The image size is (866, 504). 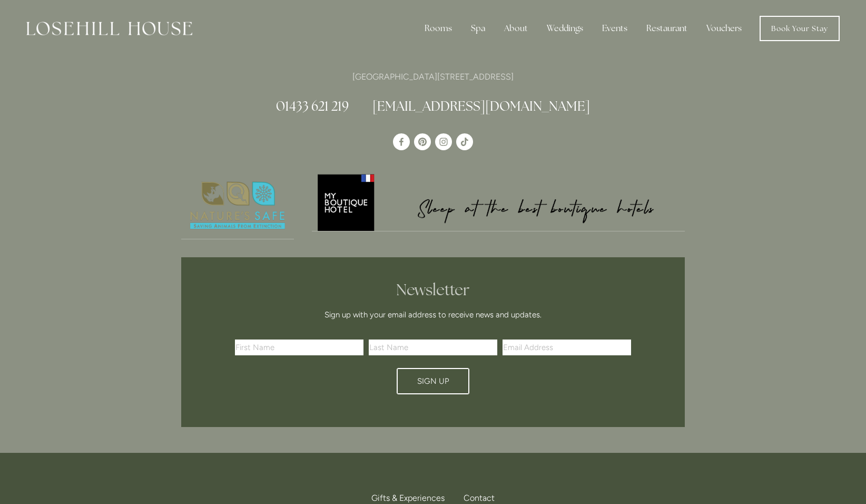 I want to click on div: Weddings, so click(x=565, y=28).